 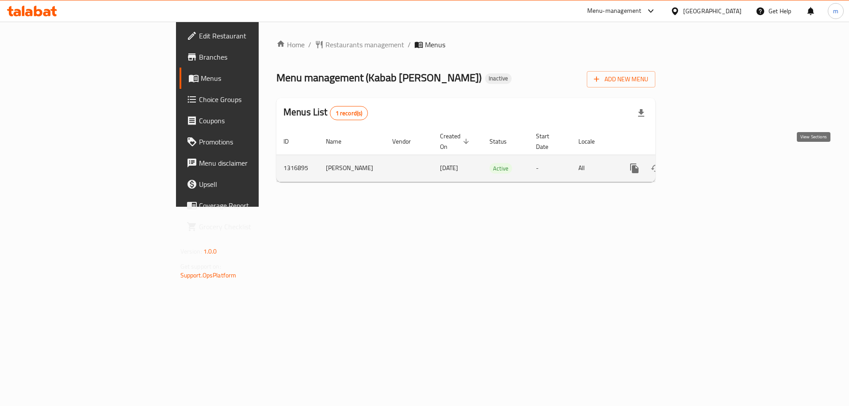 I want to click on a: Choice Groups, so click(x=249, y=100).